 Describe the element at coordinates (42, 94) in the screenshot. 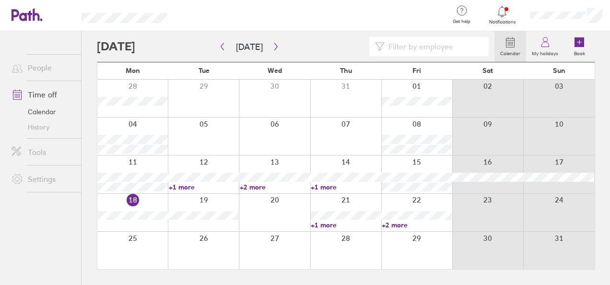

I see `a: Time off` at that location.